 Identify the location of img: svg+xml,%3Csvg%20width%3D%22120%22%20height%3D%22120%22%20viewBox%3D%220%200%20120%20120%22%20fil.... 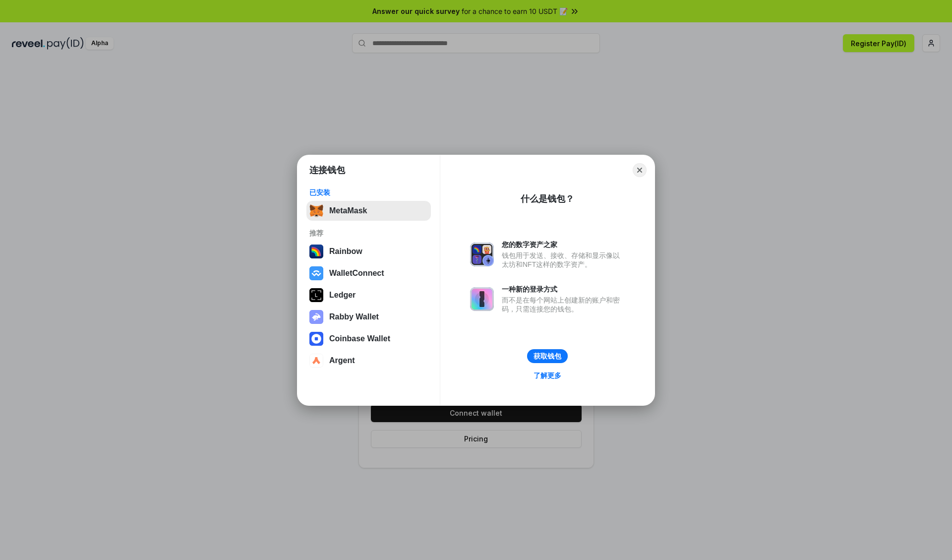
(317, 251).